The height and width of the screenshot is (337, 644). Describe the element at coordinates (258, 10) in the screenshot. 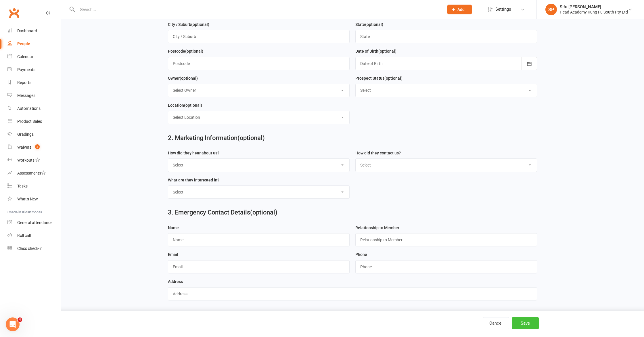

I see `input: Search...` at that location.